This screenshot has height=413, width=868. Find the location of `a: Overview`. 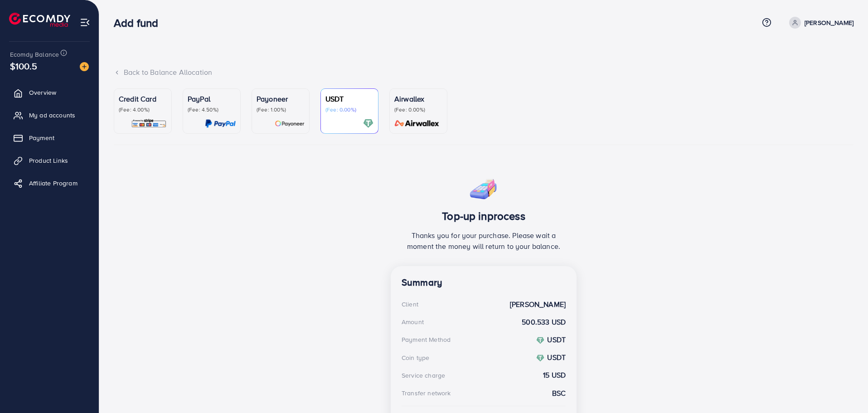

a: Overview is located at coordinates (50, 93).